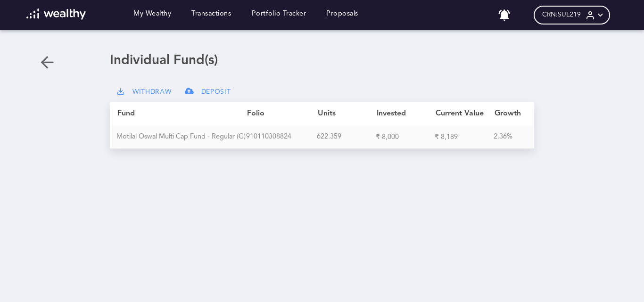 This screenshot has height=302, width=644. I want to click on div: Growth, so click(512, 114).